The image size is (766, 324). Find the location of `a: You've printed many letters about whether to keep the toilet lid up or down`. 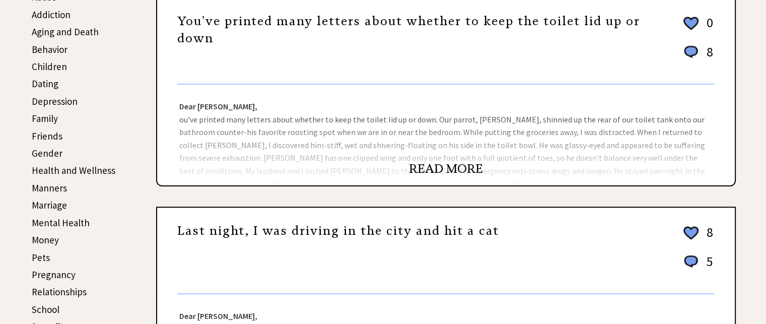

a: You've printed many letters about whether to keep the toilet lid up or down is located at coordinates (408, 30).